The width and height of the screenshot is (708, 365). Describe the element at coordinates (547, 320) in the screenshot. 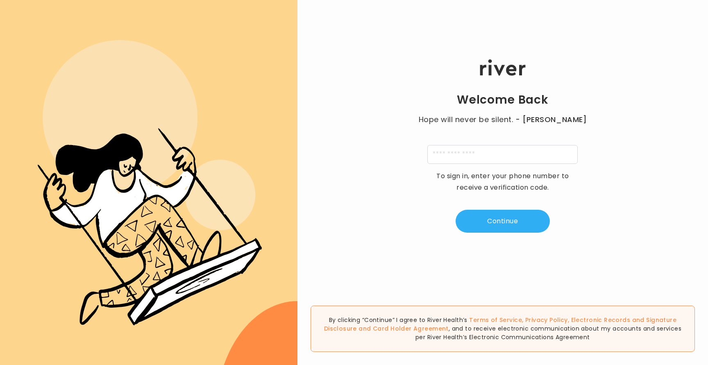

I see `a: Privacy Policy` at that location.